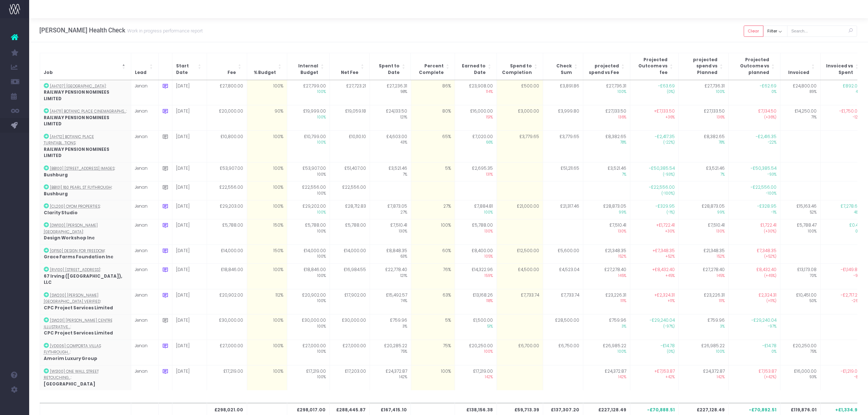 The width and height of the screenshot is (868, 415). What do you see at coordinates (350, 93) in the screenshot?
I see `td: £27,723.21` at bounding box center [350, 93].